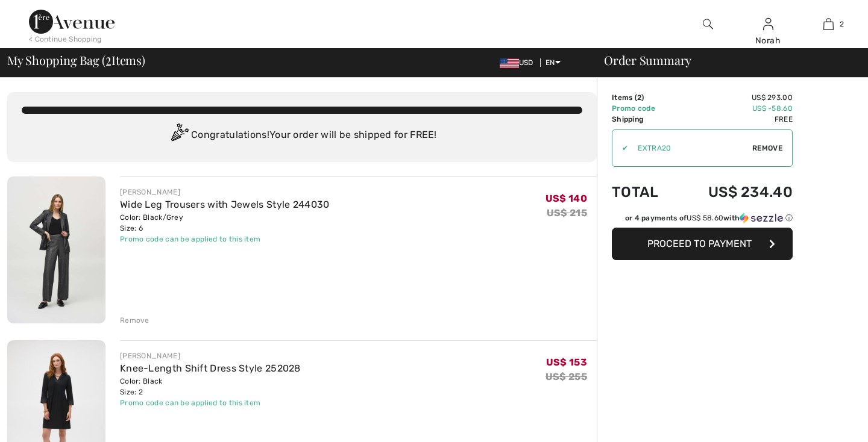 This screenshot has width=868, height=442. I want to click on img: search the website, so click(708, 24).